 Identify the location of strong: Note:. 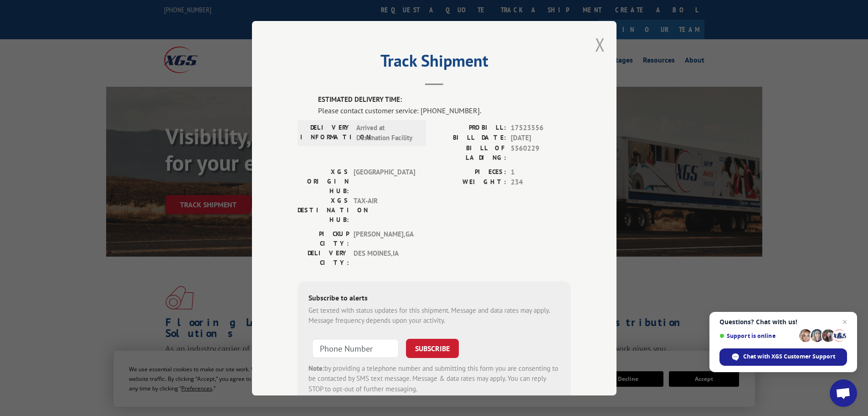
(317, 367).